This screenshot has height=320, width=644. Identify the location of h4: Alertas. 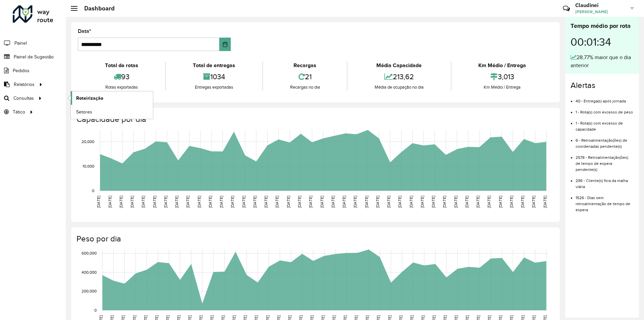
(602, 85).